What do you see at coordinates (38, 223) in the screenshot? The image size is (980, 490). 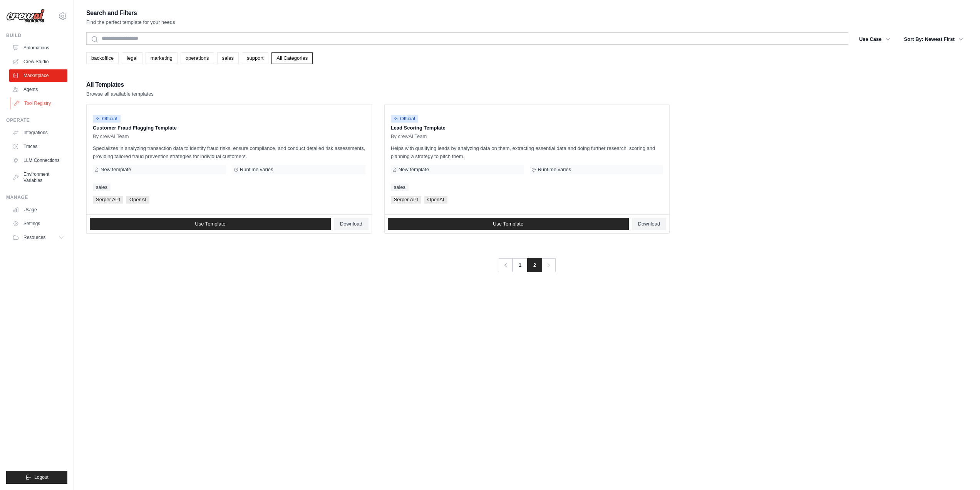 I see `a: Settings` at bounding box center [38, 223].